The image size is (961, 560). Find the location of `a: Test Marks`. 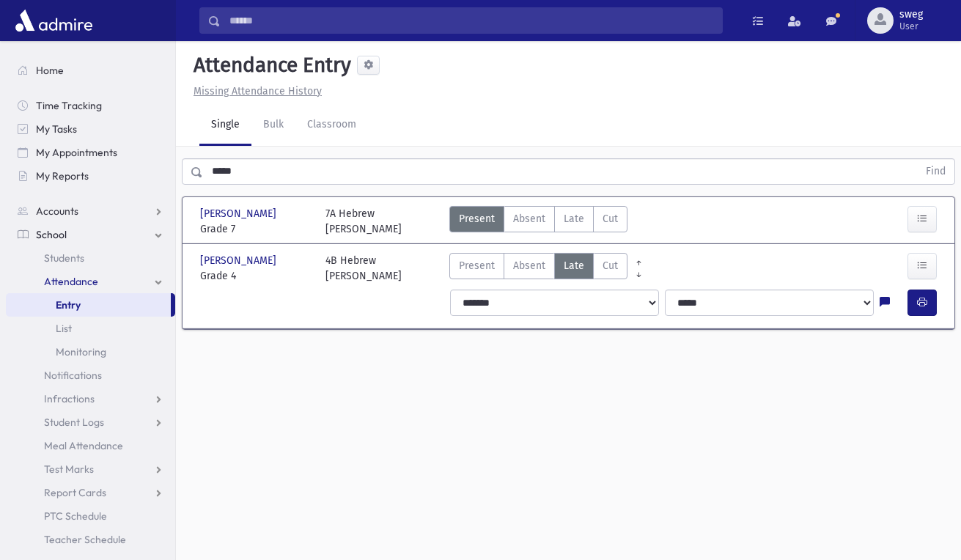

a: Test Marks is located at coordinates (90, 469).